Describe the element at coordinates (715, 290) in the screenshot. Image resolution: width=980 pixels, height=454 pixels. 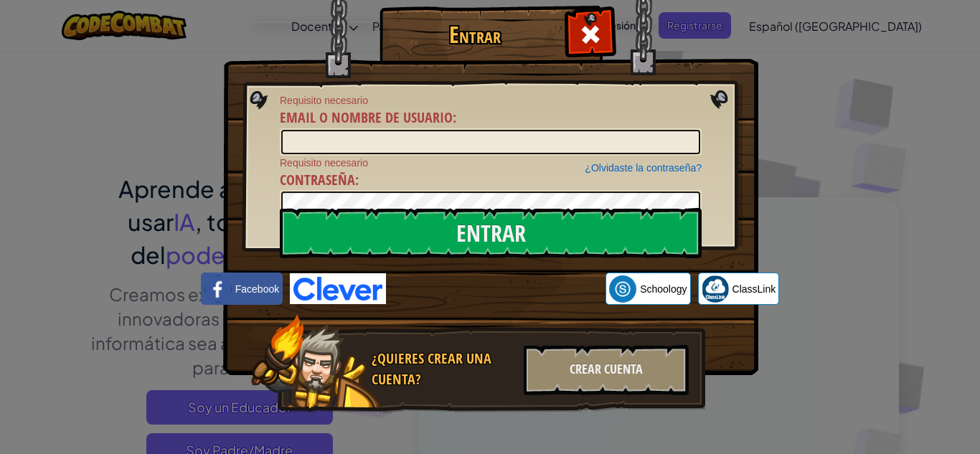
I see `img: classlink-logo-small.png` at that location.